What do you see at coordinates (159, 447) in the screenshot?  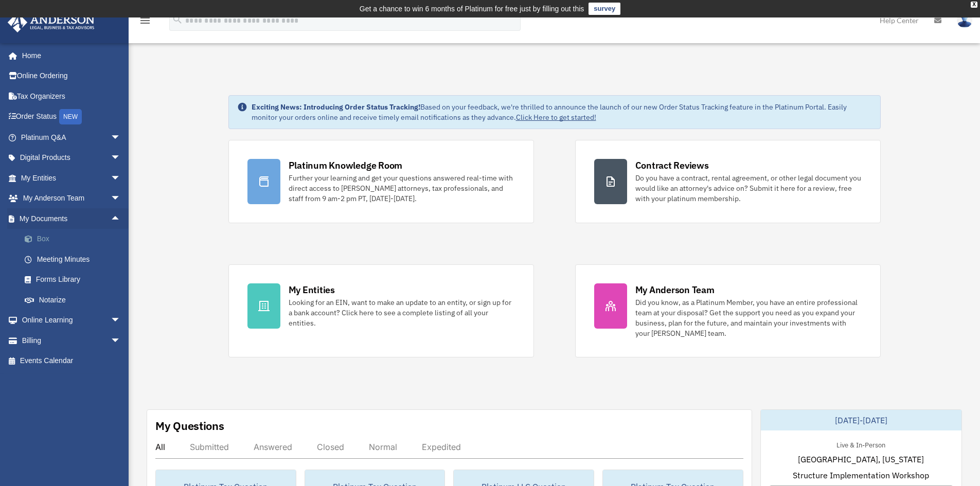 I see `div: All` at bounding box center [159, 447].